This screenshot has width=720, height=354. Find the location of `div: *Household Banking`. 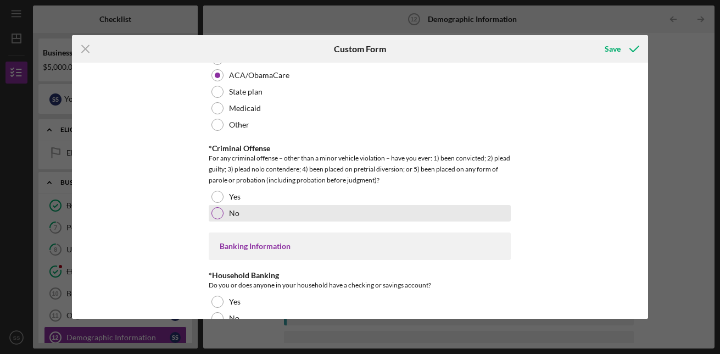

div: *Household Banking is located at coordinates (360, 275).